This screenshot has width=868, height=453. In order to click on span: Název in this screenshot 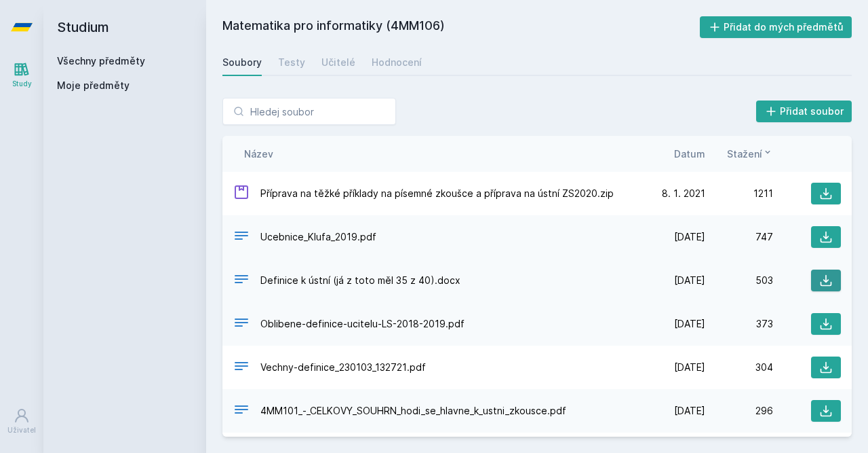, I will do `click(258, 153)`.